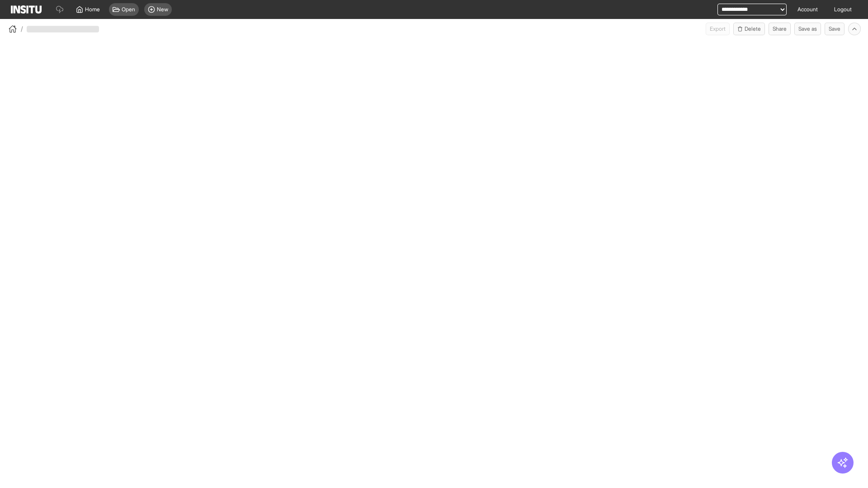 Image resolution: width=868 pixels, height=488 pixels. I want to click on span: Can currently only export from Insights reports., so click(718, 29).